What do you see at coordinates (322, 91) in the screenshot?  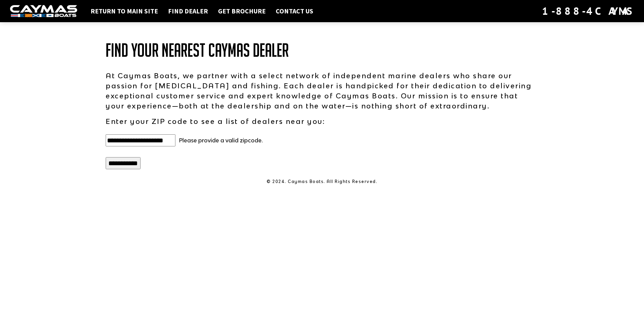 I see `p: At Caymas Boats, we partner with a select network of independent marine dealers who share our pas...` at bounding box center [322, 91].